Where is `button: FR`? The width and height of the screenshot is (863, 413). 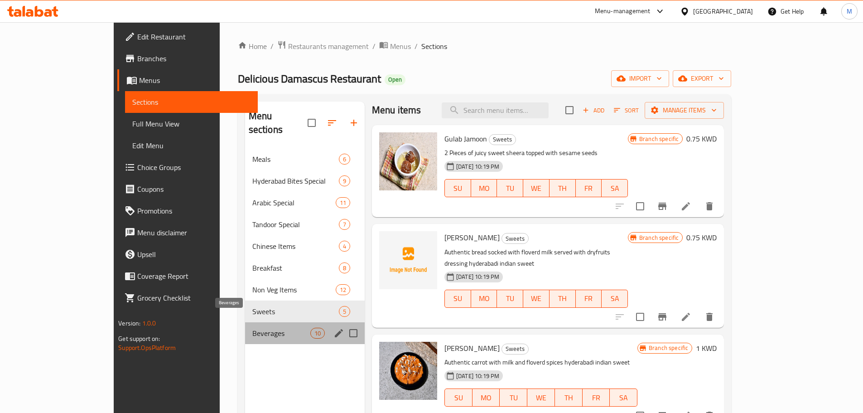
button: FR is located at coordinates (589, 299).